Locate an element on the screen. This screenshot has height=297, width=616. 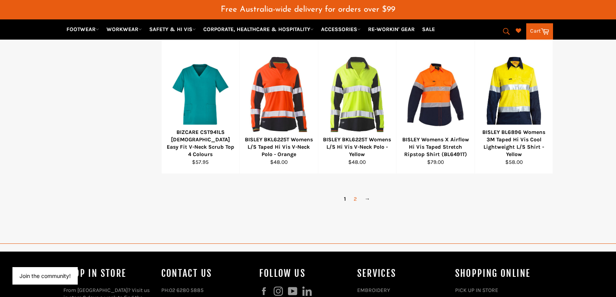
button: Join the community! is located at coordinates (45, 276).